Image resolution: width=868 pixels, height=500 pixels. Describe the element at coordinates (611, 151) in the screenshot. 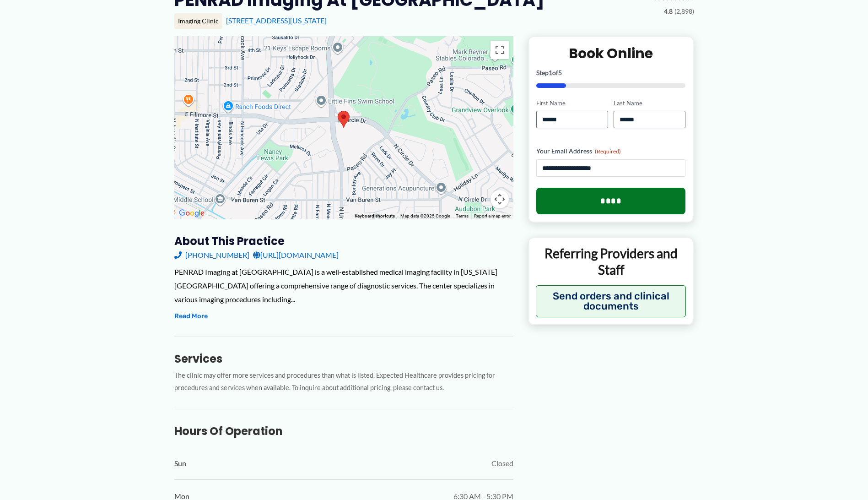

I see `label: Your Email Address` at that location.